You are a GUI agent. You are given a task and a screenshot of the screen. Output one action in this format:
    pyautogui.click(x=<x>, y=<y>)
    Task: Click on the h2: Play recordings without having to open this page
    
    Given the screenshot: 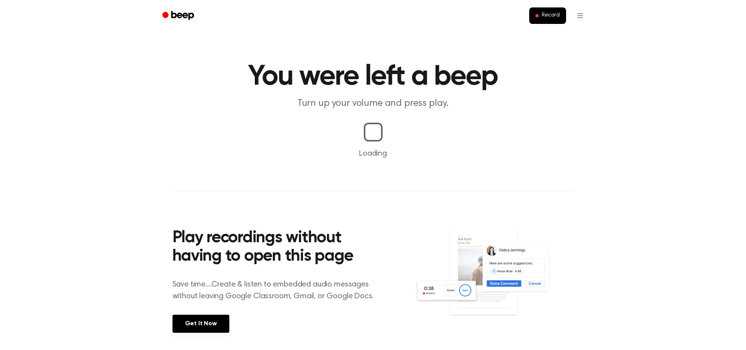 What is the action you would take?
    pyautogui.click(x=278, y=247)
    